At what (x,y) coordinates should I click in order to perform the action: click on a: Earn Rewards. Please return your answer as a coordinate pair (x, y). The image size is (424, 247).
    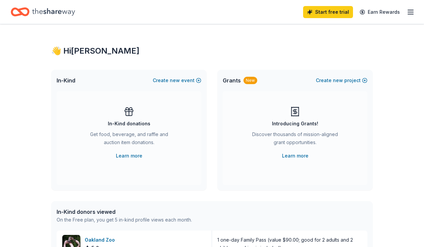
    Looking at the image, I should click on (380, 12).